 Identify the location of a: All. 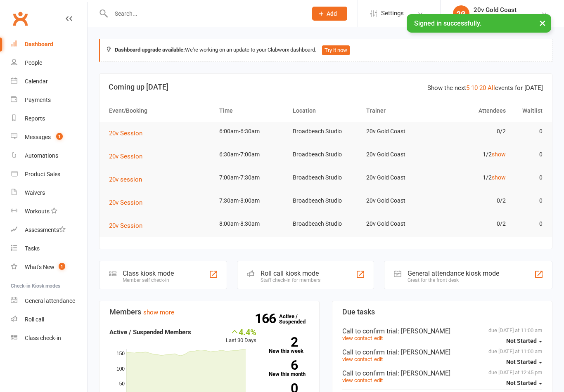
(491, 88).